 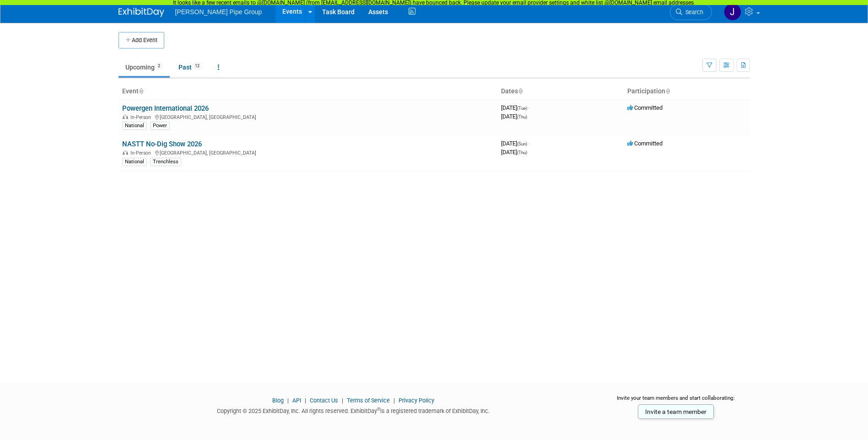 I want to click on a: Upcoming2, so click(x=145, y=67).